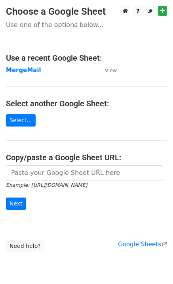 The height and width of the screenshot is (284, 173). I want to click on strong: MergeMail, so click(23, 70).